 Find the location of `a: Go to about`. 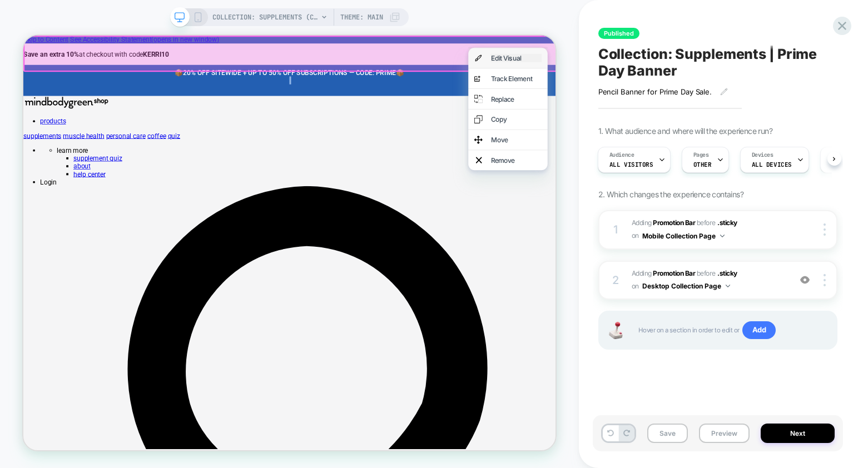

a: Go to about is located at coordinates (78, 174).